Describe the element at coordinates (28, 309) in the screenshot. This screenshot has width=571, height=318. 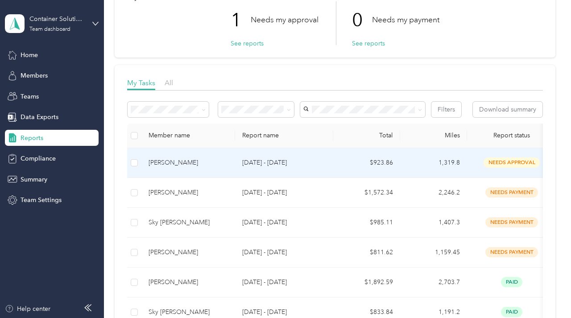
I see `button: Help center` at that location.